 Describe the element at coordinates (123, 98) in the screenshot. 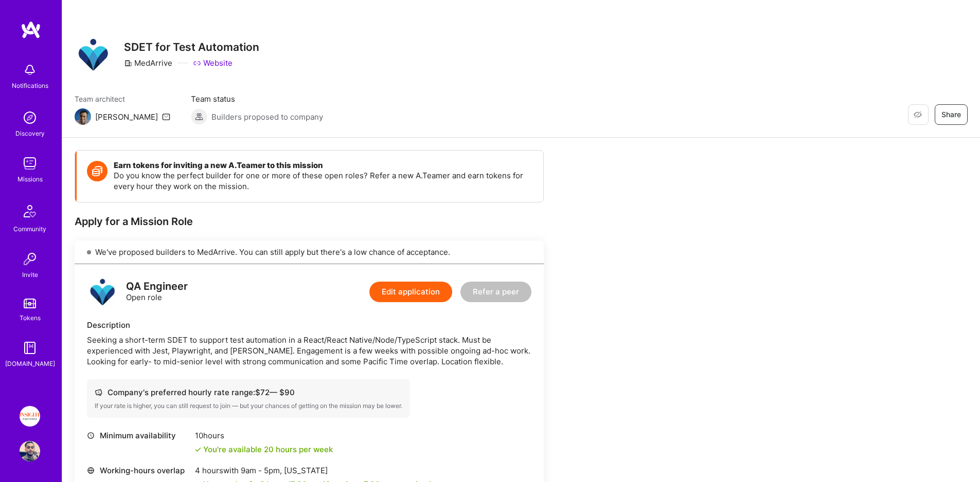

I see `span: Team architect` at that location.